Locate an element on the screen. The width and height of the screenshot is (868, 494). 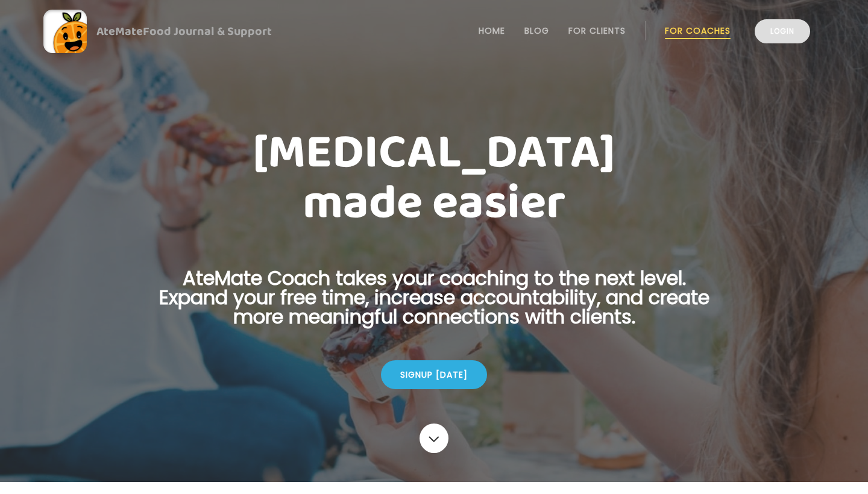
a: Login is located at coordinates (783, 31).